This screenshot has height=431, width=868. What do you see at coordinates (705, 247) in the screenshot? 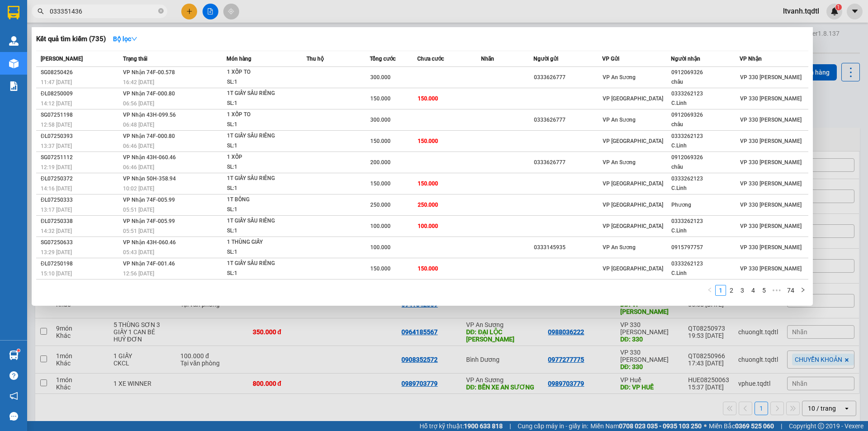
I see `div: 0915797757` at bounding box center [705, 247].